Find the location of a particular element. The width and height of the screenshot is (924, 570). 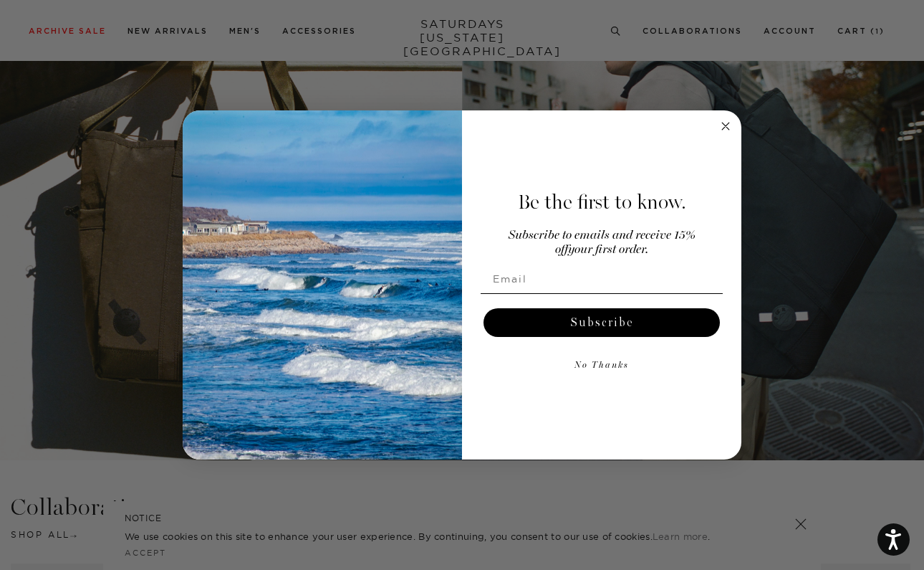

button: Subscribe is located at coordinates (602, 323).